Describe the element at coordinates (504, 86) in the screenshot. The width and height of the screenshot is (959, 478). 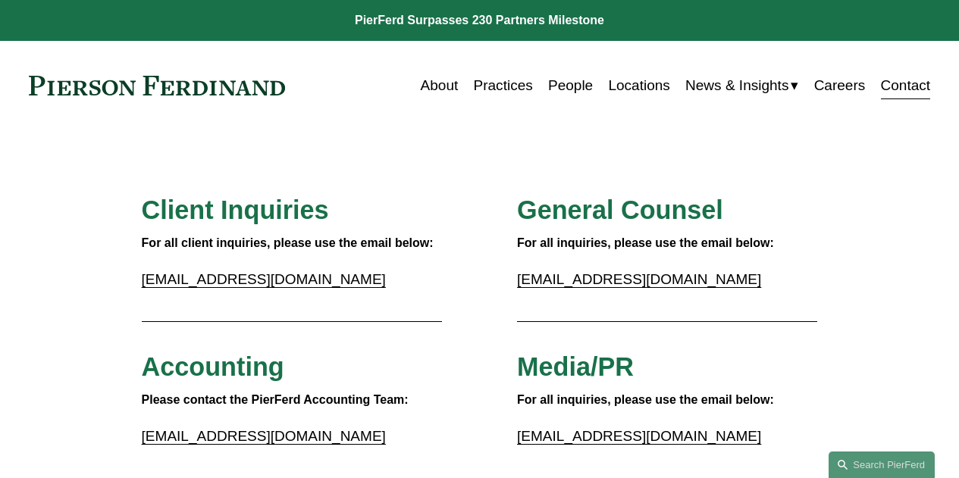
I see `a: Practices` at that location.